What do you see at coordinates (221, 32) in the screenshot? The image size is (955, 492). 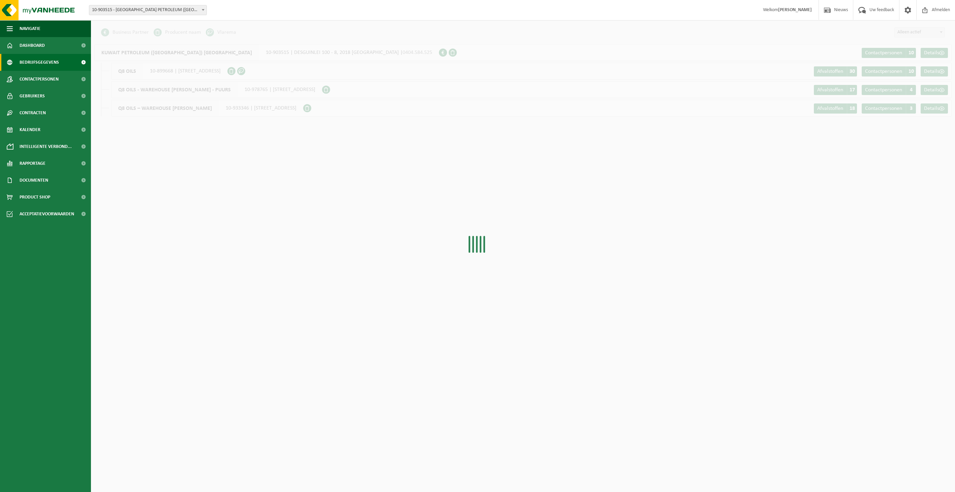 I see `li: Vlarema` at bounding box center [221, 32].